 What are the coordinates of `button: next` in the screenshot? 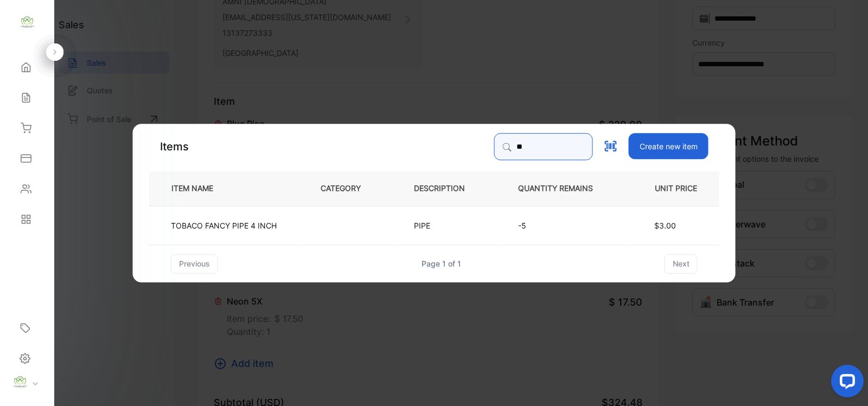 It's located at (681, 264).